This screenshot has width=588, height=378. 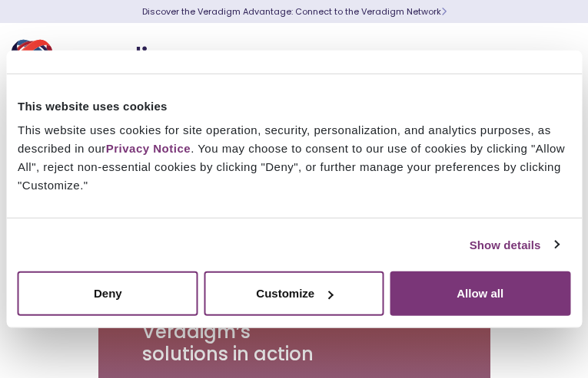 I want to click on button: Allow all, so click(x=480, y=294).